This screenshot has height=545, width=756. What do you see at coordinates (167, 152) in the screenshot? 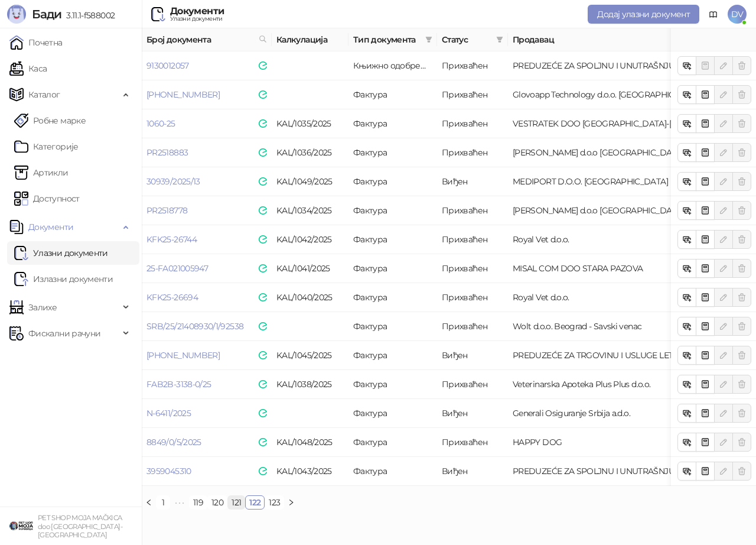
I see `a: PR2518883` at bounding box center [167, 152].